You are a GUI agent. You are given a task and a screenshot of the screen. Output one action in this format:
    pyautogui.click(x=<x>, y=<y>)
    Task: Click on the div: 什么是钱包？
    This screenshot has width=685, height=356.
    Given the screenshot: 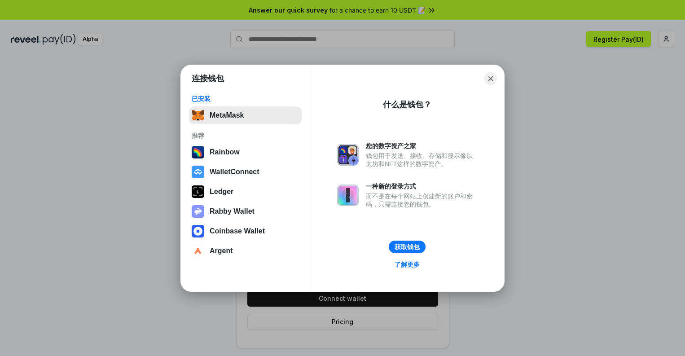 What is the action you would take?
    pyautogui.click(x=407, y=105)
    